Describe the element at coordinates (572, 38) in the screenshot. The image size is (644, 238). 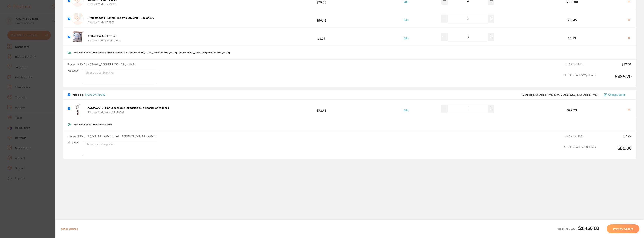
I see `b: $5.19` at that location.